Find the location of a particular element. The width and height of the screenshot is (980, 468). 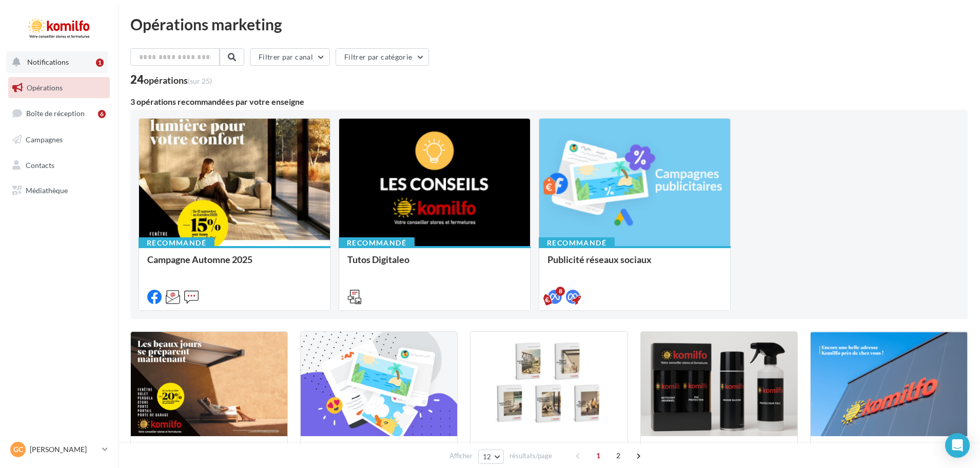

div: 6 is located at coordinates (102, 114).